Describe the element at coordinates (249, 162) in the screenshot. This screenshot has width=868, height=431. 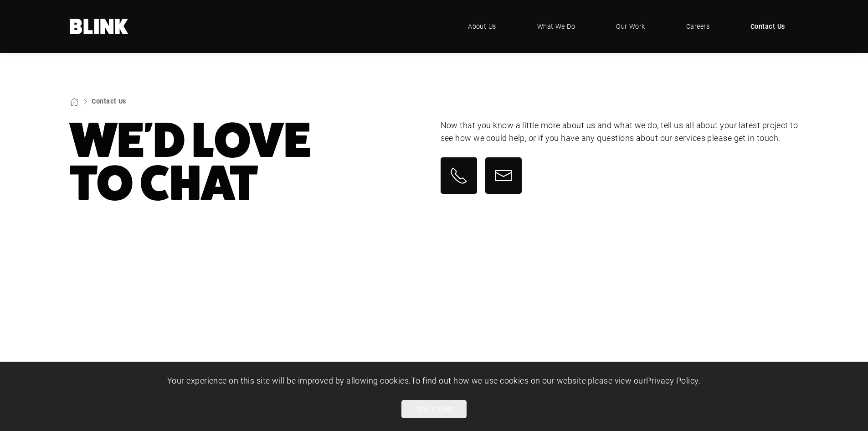
I see `h1: We'd Love To Chat` at that location.